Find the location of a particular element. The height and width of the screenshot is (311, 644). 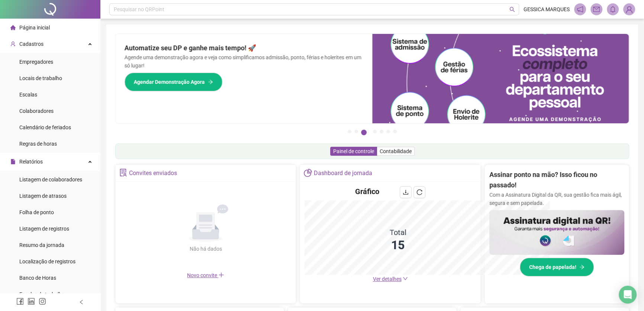

span: Relatórios is located at coordinates (31, 162).